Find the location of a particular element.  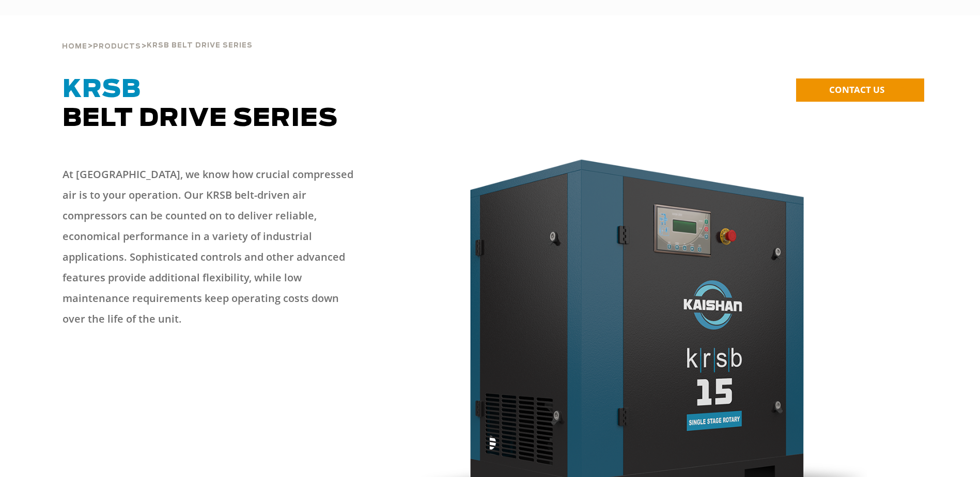

span: Products is located at coordinates (117, 46).